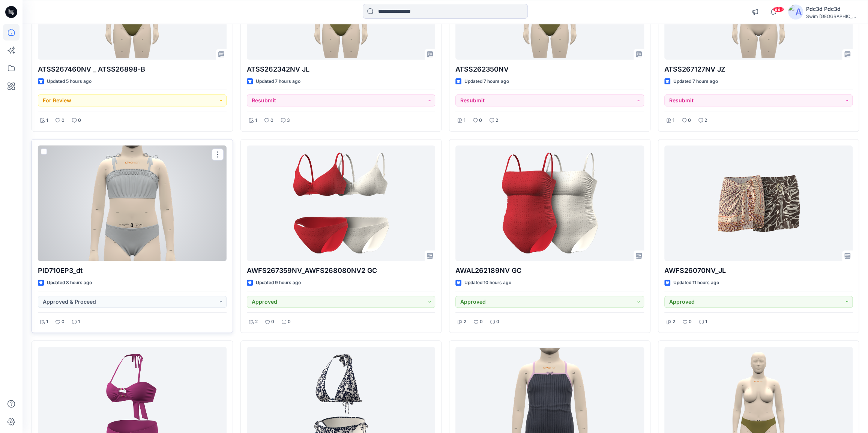  I want to click on a: AWFS26070NV_JL, so click(759, 203).